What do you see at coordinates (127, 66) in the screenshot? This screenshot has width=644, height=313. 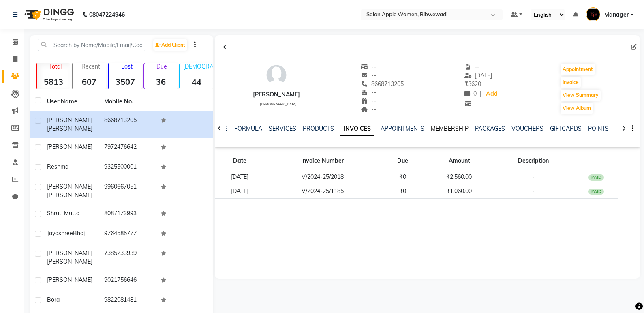 I see `p: Lost` at bounding box center [127, 66].